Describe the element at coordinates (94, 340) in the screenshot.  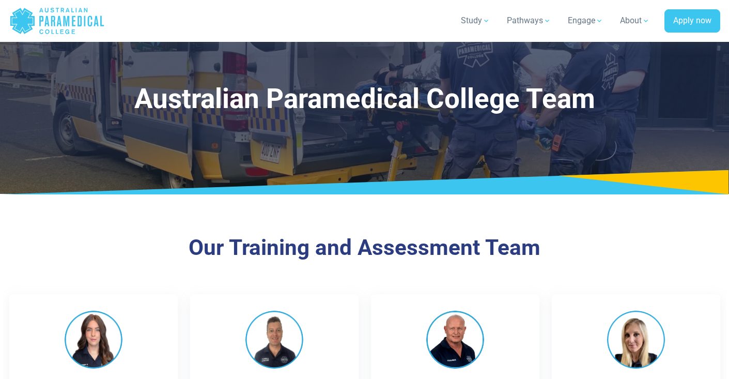
I see `img: Betina Ellul` at that location.